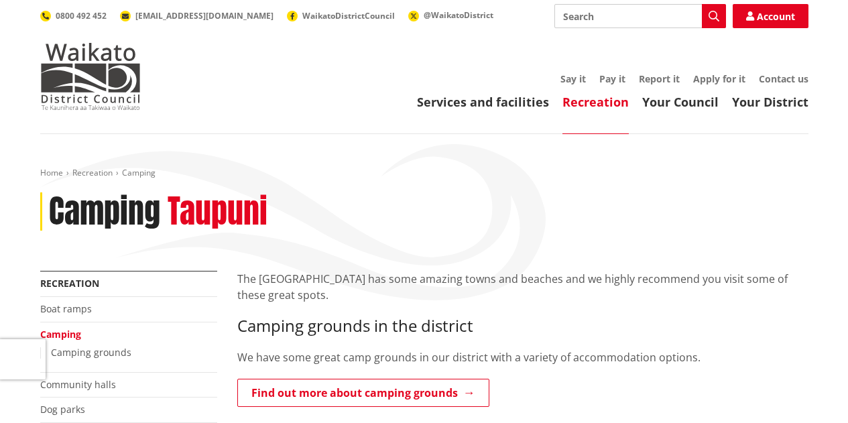 The width and height of the screenshot is (848, 423). Describe the element at coordinates (770, 16) in the screenshot. I see `a: Account` at that location.